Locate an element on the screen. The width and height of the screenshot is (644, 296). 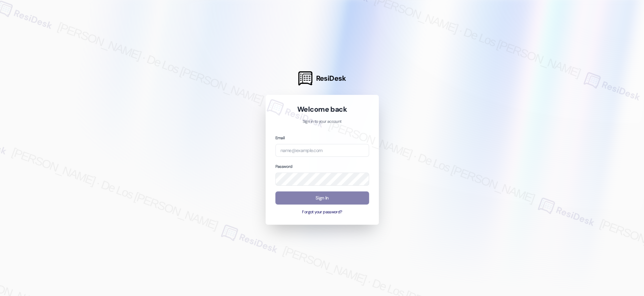
label: Password is located at coordinates (284, 167).